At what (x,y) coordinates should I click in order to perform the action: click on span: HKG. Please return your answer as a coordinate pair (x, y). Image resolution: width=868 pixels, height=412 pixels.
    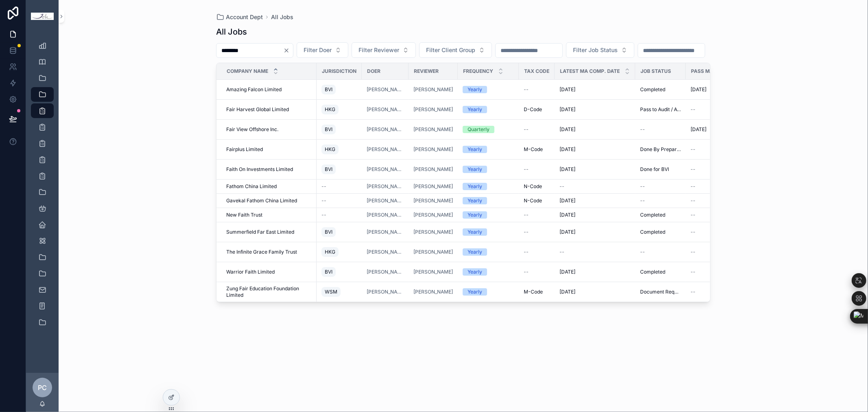
    Looking at the image, I should click on (330, 150).